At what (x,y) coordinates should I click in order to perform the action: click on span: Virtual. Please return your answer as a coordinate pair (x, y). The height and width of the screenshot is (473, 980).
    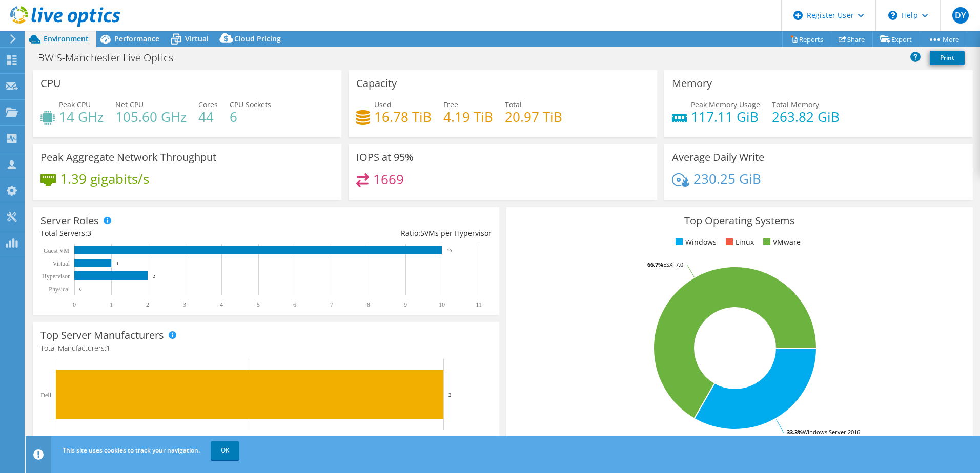
    Looking at the image, I should click on (197, 38).